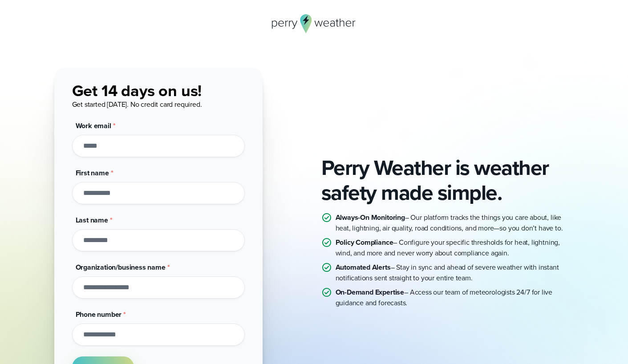  I want to click on strong: On-Demand Expertise, so click(370, 292).